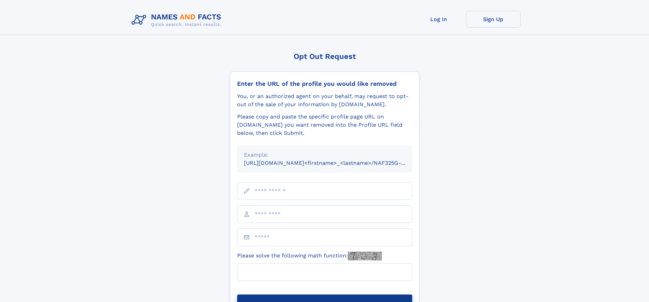 Image resolution: width=649 pixels, height=302 pixels. What do you see at coordinates (325, 155) in the screenshot?
I see `div: Example:` at bounding box center [325, 155].